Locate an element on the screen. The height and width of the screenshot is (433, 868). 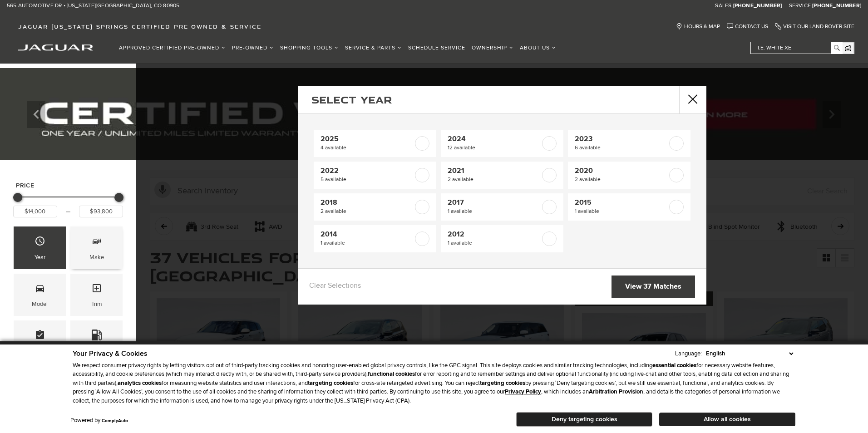
div: MakeMake is located at coordinates (96, 247).